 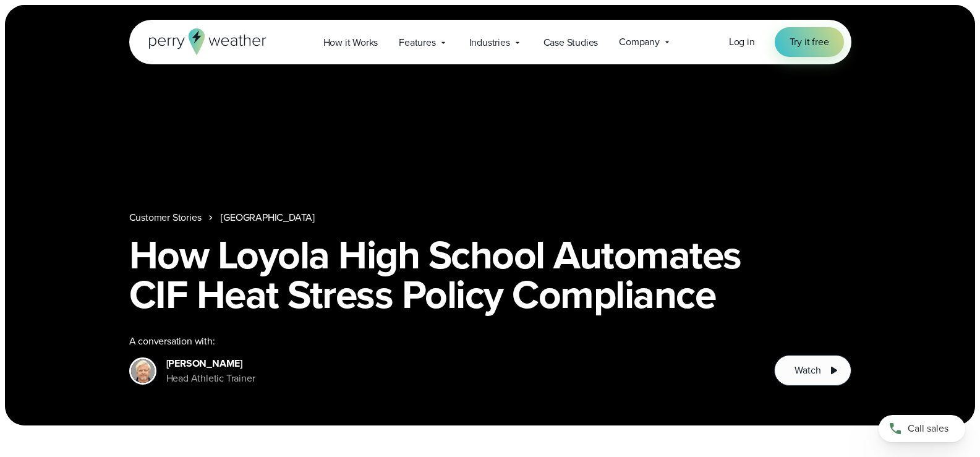 What do you see at coordinates (922, 429) in the screenshot?
I see `a: Call sales` at bounding box center [922, 429].